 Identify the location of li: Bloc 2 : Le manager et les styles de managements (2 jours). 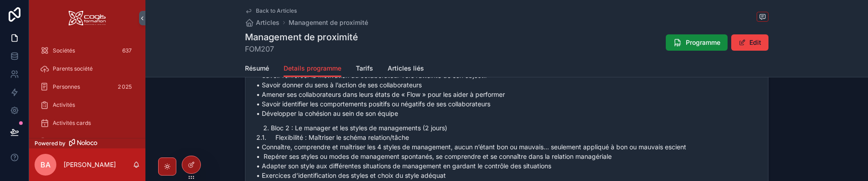
(514, 129).